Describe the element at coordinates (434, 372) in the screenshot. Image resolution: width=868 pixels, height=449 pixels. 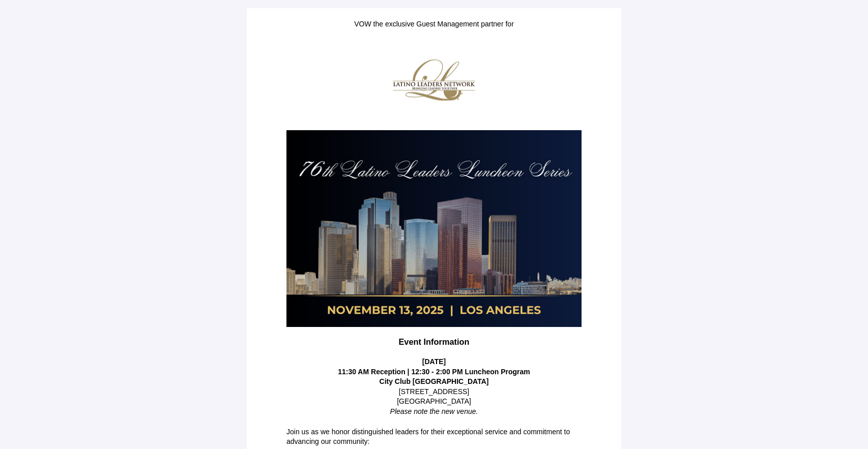
I see `strong: 11:30 AM Reception | 12:30 - 2:00 PM Luncheon Program` at that location.